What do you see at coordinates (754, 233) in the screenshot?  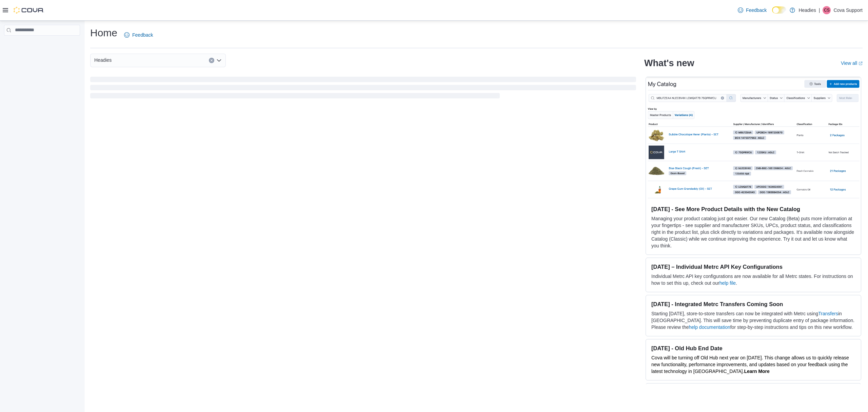 I see `p: Managing your product catalog just got easier. Our new Catalog (Beta) puts more information at yo...` at bounding box center [754, 233].